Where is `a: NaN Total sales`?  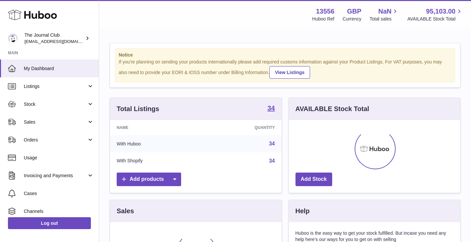 a: NaN Total sales is located at coordinates (384, 15).